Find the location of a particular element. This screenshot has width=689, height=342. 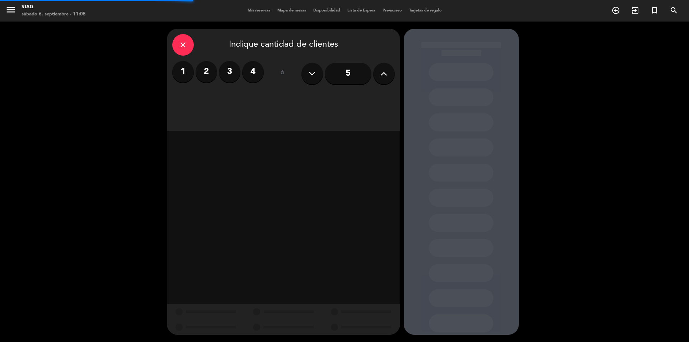

span: Pre-acceso is located at coordinates (392, 10).